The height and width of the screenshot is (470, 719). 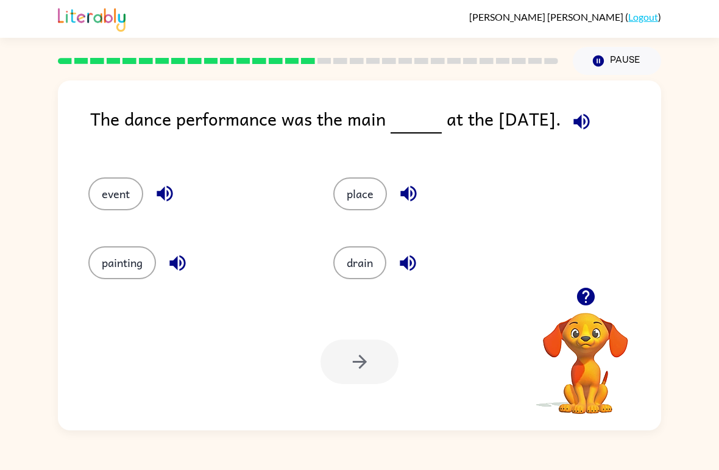 What do you see at coordinates (617, 61) in the screenshot?
I see `button: Pause` at bounding box center [617, 61].